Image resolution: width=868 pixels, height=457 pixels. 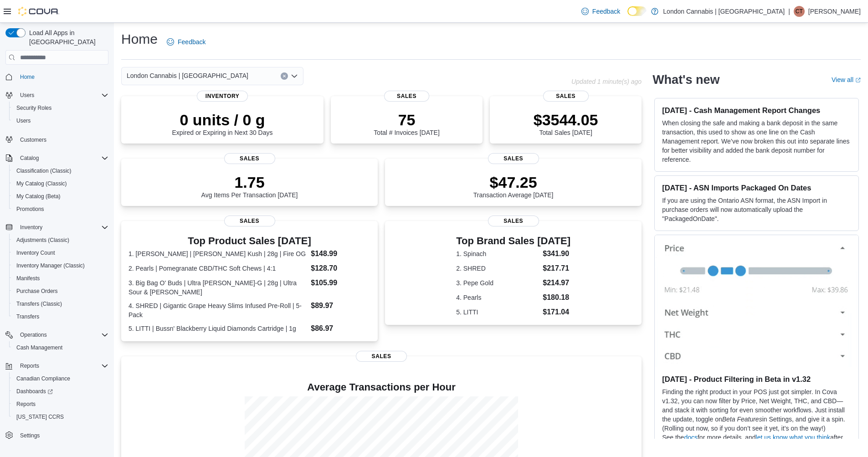 What do you see at coordinates (222, 120) in the screenshot?
I see `p: 0 units / 0 g` at bounding box center [222, 120].